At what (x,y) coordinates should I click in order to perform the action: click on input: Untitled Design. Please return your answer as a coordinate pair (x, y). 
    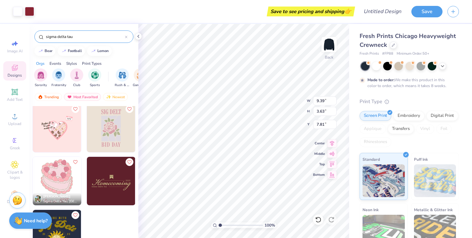
    Looking at the image, I should click on (382, 11).